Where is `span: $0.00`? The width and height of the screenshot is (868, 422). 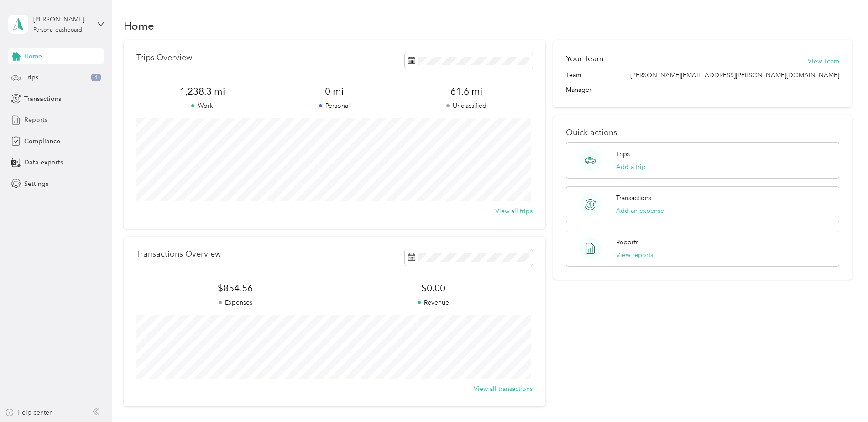 span: $0.00 is located at coordinates (433, 288).